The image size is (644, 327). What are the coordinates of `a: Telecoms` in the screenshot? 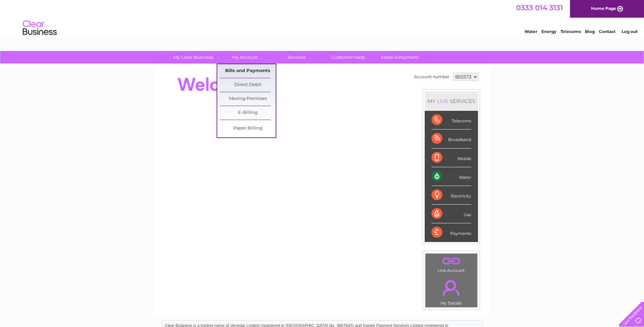 It's located at (571, 31).